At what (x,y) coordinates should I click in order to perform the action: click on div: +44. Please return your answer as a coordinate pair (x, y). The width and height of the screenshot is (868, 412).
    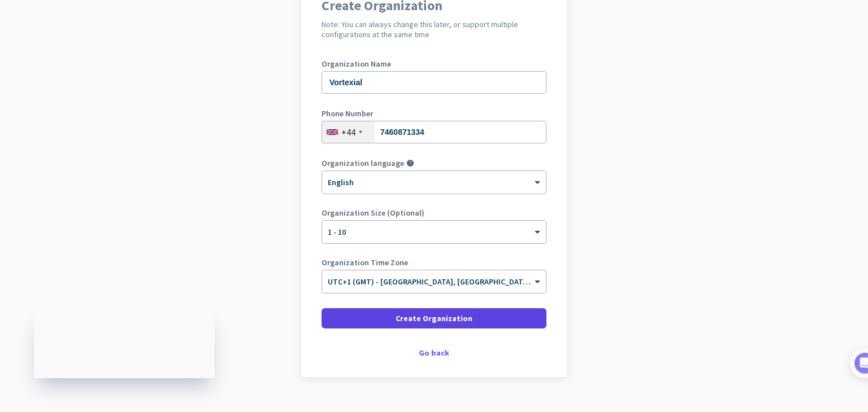
    Looking at the image, I should click on (348, 132).